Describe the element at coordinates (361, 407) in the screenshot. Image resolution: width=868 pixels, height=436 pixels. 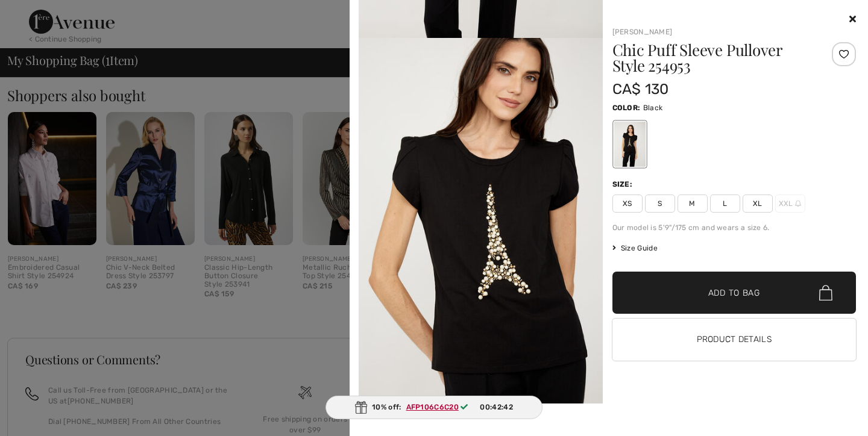
I see `img: Gift.svg` at that location.